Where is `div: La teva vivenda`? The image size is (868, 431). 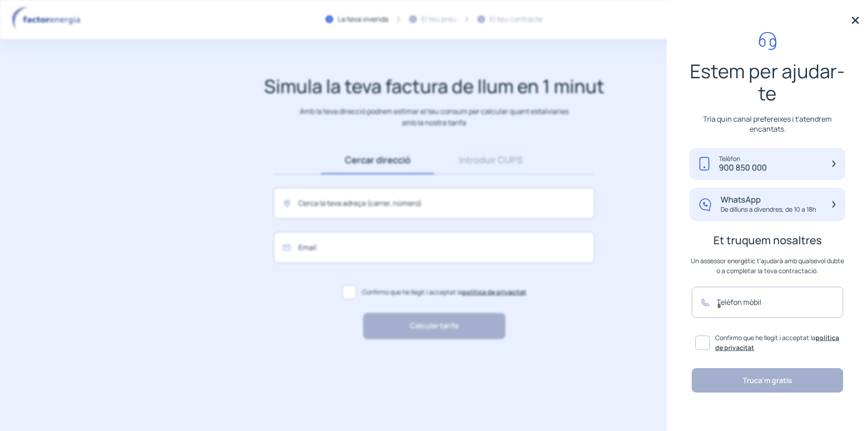
div: La teva vivenda is located at coordinates (363, 20).